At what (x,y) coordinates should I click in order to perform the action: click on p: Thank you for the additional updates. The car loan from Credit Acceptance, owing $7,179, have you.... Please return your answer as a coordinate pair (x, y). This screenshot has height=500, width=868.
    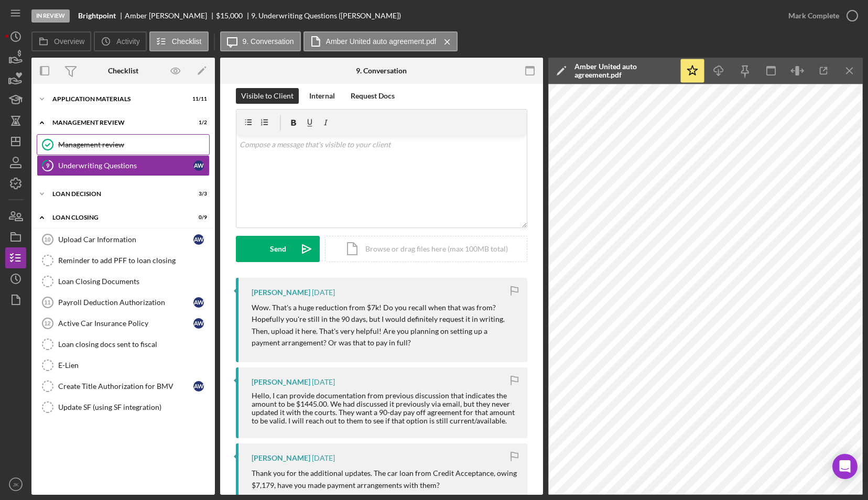
    Looking at the image, I should click on (384, 479).